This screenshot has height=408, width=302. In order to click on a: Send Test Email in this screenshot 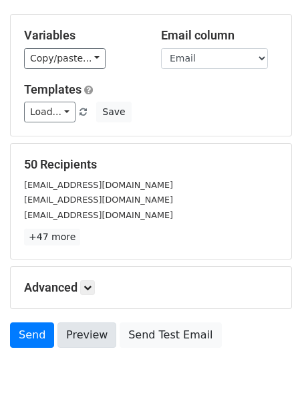, I will do `click(171, 335)`.